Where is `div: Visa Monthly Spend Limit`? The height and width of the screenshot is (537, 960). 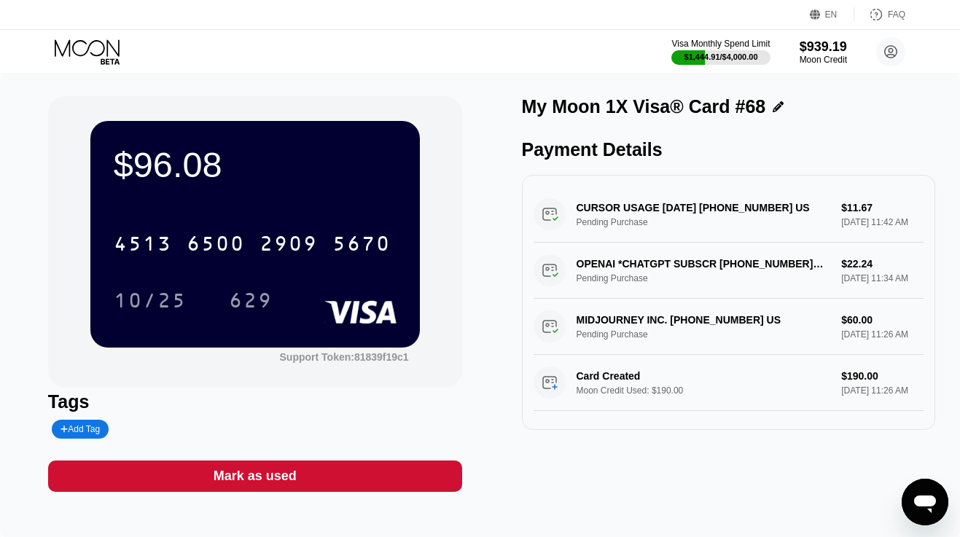
div: Visa Monthly Spend Limit is located at coordinates (720, 44).